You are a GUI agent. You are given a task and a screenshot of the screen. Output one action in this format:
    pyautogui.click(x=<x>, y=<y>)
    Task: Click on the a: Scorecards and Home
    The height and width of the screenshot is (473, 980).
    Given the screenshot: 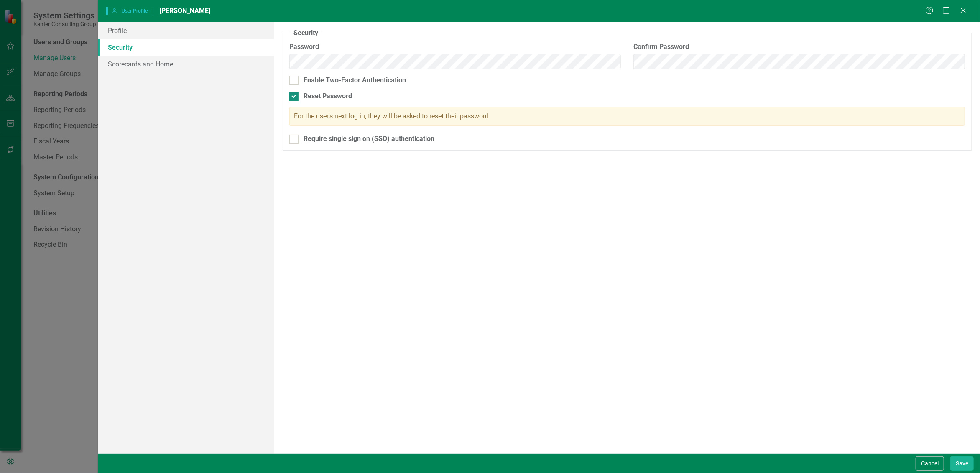 What is the action you would take?
    pyautogui.click(x=186, y=64)
    